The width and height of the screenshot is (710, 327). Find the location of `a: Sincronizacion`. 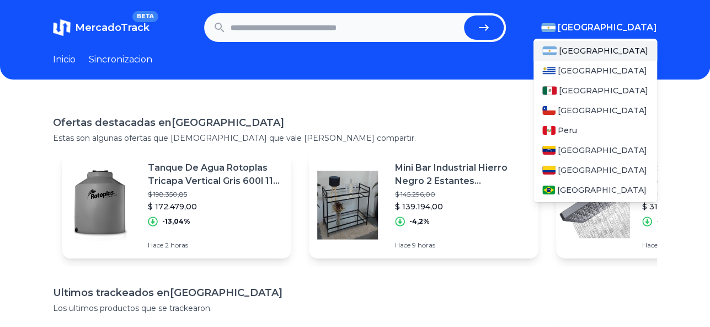

a: Sincronizacion is located at coordinates (120, 60).